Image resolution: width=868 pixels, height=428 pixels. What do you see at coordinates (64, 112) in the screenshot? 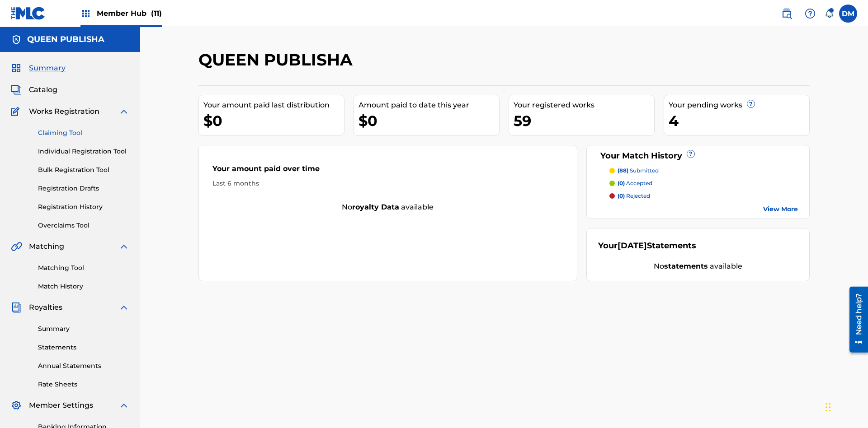
I see `span: Works Registration` at bounding box center [64, 112].